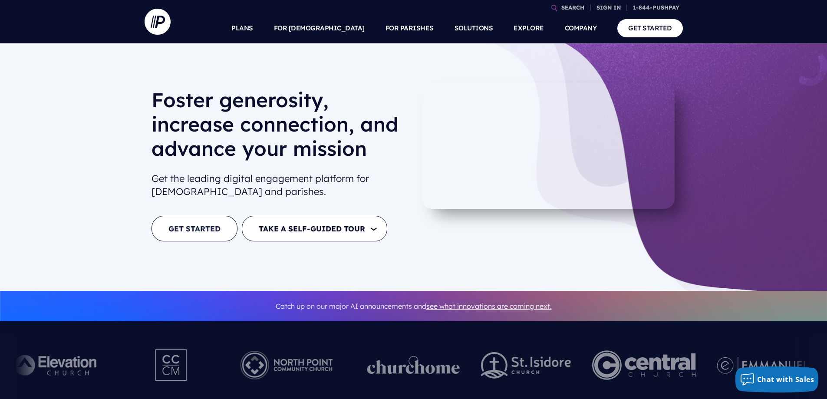  Describe the element at coordinates (581, 28) in the screenshot. I see `a: COMPANY` at that location.